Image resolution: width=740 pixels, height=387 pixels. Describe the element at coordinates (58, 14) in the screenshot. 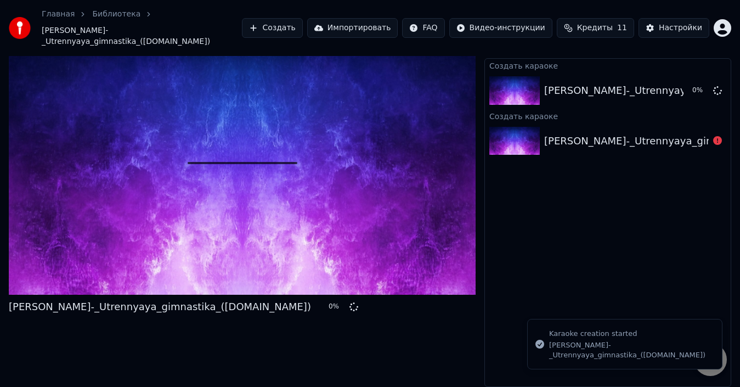

I see `a: Главная` at that location.